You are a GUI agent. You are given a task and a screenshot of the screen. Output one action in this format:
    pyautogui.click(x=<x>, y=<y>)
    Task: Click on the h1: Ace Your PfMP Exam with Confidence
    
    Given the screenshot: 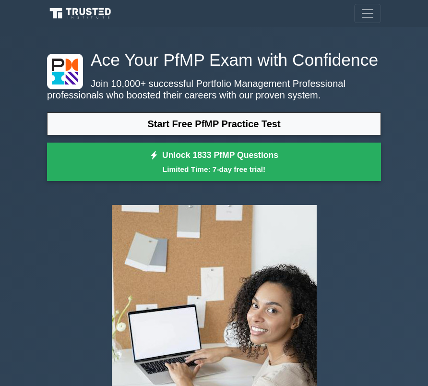 What is the action you would take?
    pyautogui.click(x=214, y=60)
    